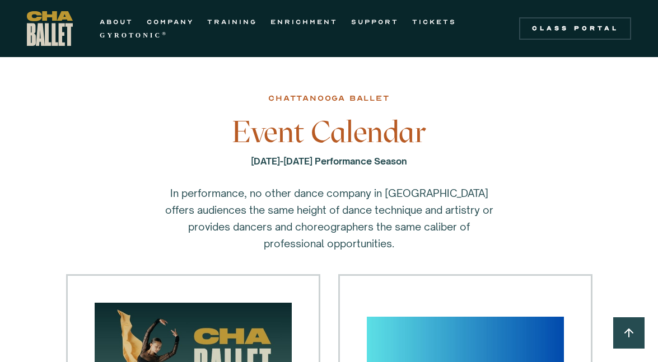  I want to click on a: ABOUT, so click(116, 22).